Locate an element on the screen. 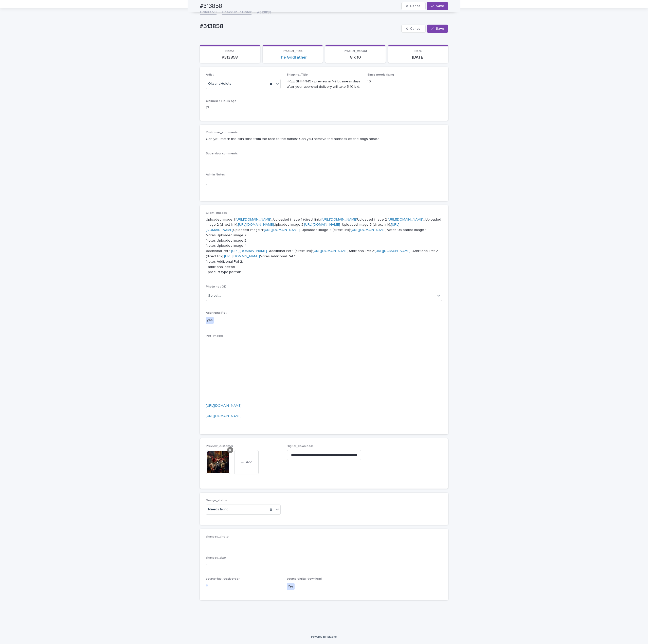 The image size is (648, 644). span: changes_size is located at coordinates (216, 558).